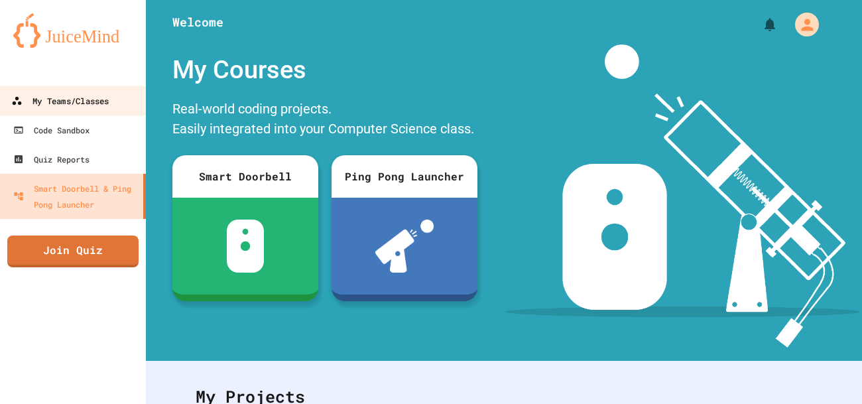  I want to click on div: Quiz Reports, so click(51, 159).